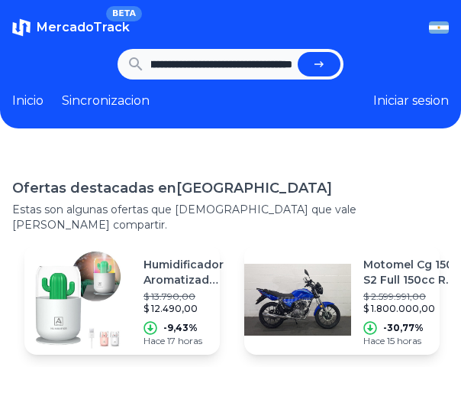 The height and width of the screenshot is (393, 461). Describe the element at coordinates (409, 341) in the screenshot. I see `p: Hace 15 horas` at that location.